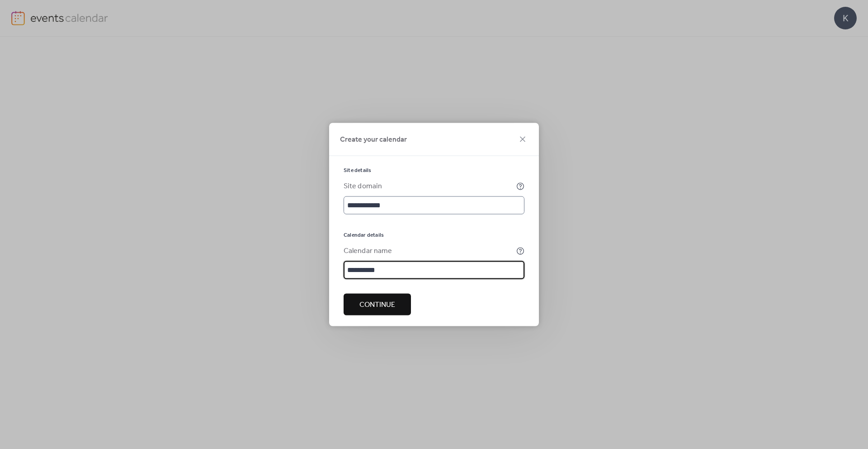 The height and width of the screenshot is (449, 868). Describe the element at coordinates (429, 251) in the screenshot. I see `div: Calendar name` at that location.